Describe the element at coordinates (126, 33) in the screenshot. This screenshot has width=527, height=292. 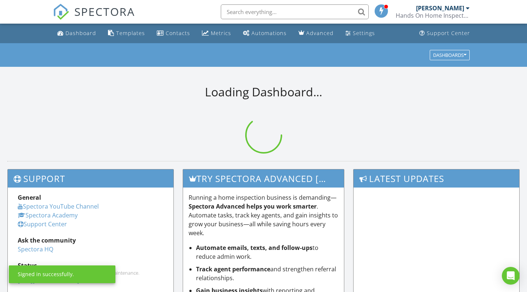
I see `a: Templates` at that location.